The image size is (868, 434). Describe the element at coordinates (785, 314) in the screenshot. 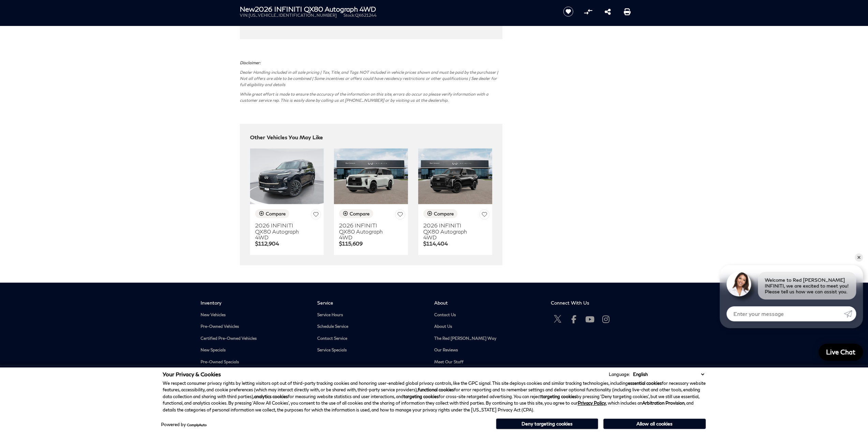

I see `input: Enter your message` at that location.